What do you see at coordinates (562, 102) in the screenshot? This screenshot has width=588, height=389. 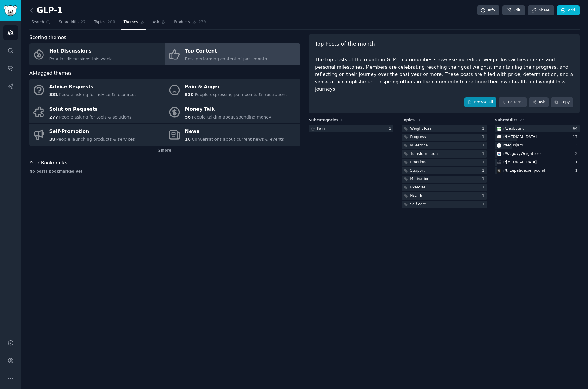 I see `button: Copy` at bounding box center [562, 102].